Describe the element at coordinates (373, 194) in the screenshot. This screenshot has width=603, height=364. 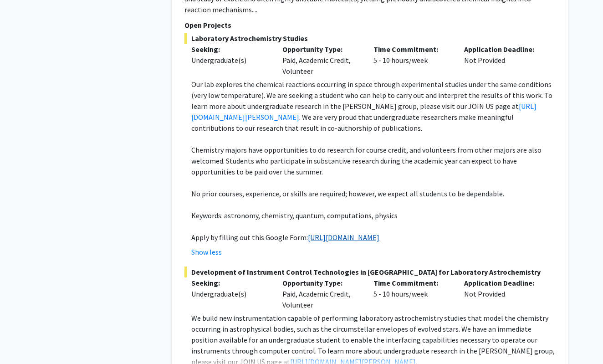
I see `p: No prior courses, experience, or skills are required; however, we expect all students to be depen...` at that location.